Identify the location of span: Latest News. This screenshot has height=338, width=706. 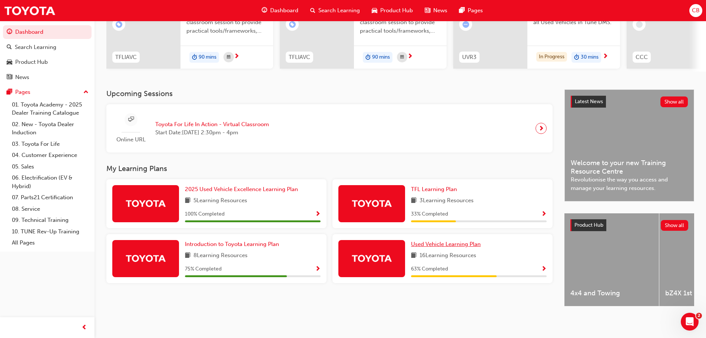
(589, 101).